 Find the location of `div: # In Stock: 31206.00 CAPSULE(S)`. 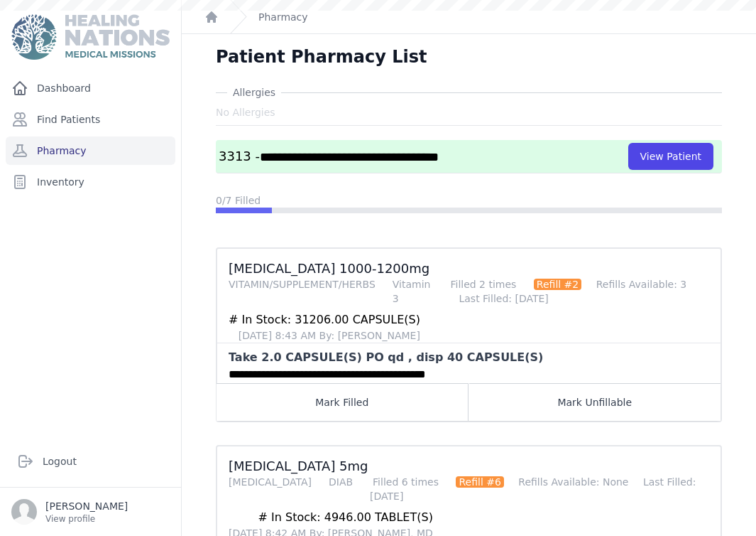

div: # In Stock: 31206.00 CAPSULE(S) is located at coordinates (325, 320).